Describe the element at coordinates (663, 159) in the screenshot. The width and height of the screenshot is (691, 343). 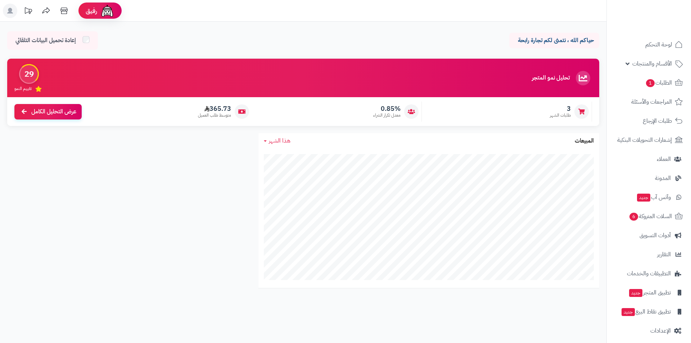
I see `span: العملاء` at that location.